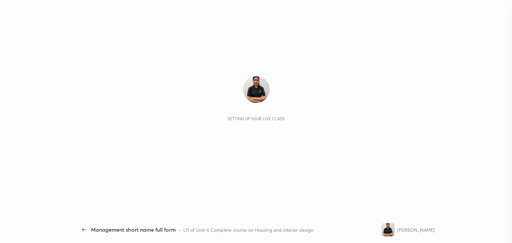 This screenshot has width=512, height=243. Describe the element at coordinates (256, 119) in the screenshot. I see `div: Setting up your live class` at that location.